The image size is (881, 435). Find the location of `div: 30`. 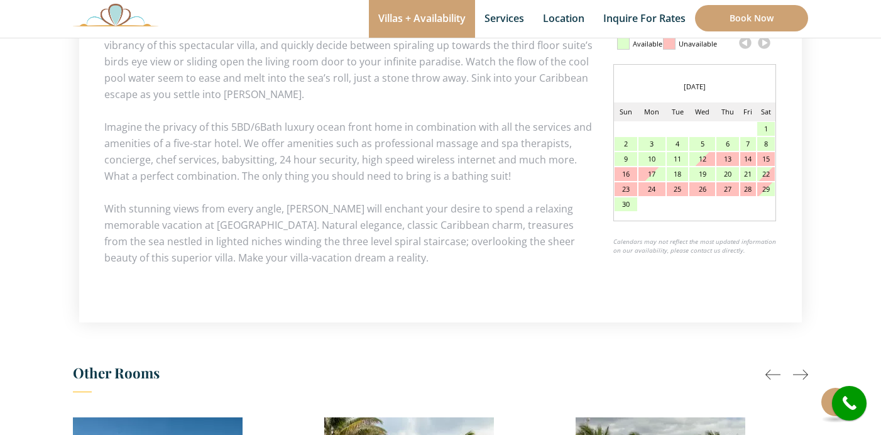

div: 30 is located at coordinates (626, 204).